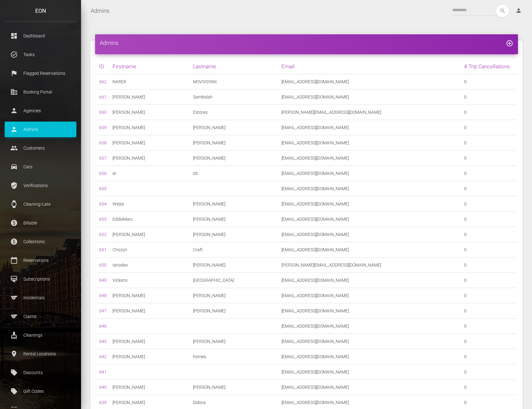 This screenshot has height=409, width=532. What do you see at coordinates (40, 36) in the screenshot?
I see `a: dashboard Dashboard` at bounding box center [40, 36].